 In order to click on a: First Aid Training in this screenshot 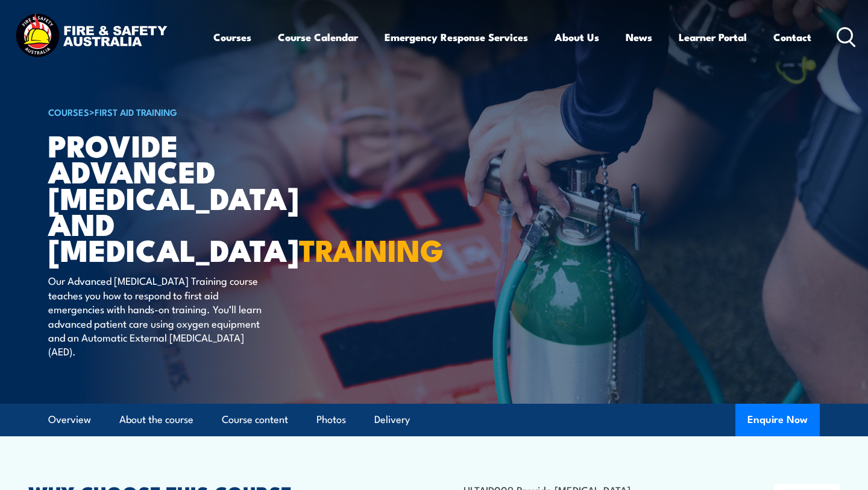, I will do `click(136, 111)`.